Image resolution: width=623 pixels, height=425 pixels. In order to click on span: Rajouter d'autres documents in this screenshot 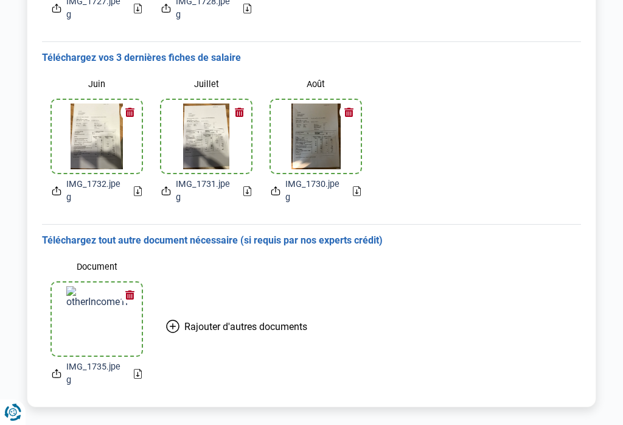, I will do `click(246, 326)`.